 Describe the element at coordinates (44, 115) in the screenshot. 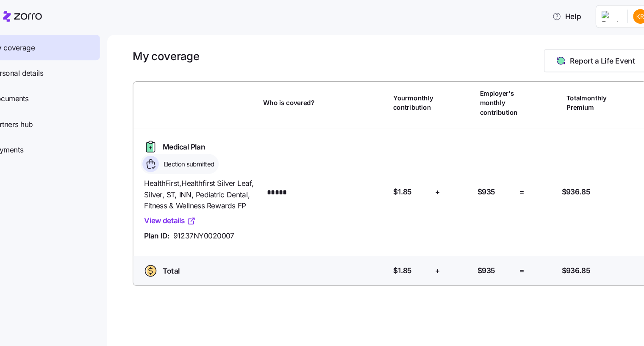

I see `span: Partners hub` at that location.